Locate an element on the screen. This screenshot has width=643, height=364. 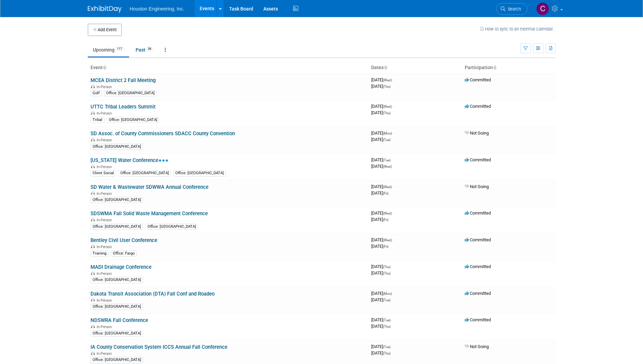
a: Sort by Start Date is located at coordinates (386, 67).